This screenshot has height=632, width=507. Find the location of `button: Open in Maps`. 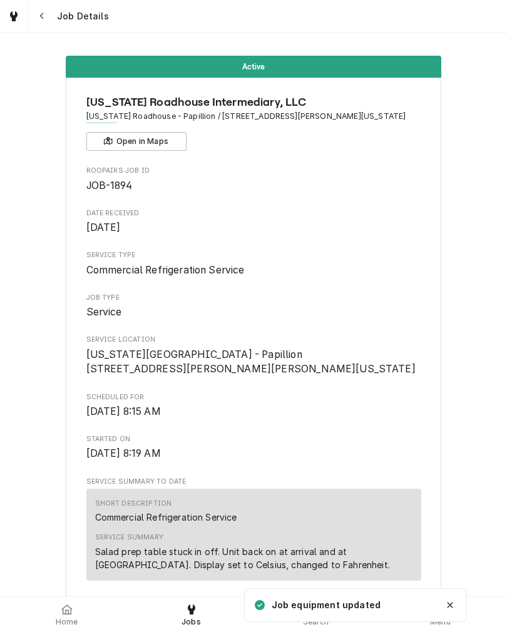

button: Open in Maps is located at coordinates (136, 141).